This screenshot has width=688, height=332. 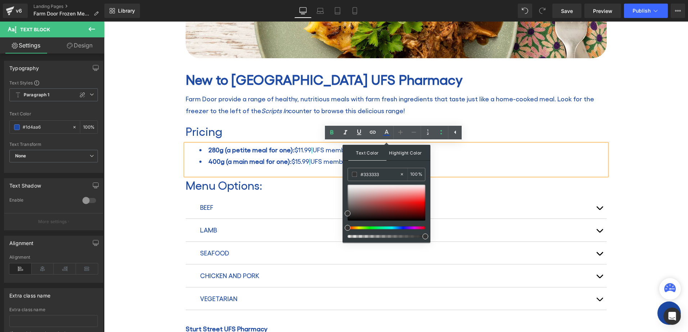 What do you see at coordinates (79, 45) in the screenshot?
I see `a: Design` at bounding box center [79, 45].